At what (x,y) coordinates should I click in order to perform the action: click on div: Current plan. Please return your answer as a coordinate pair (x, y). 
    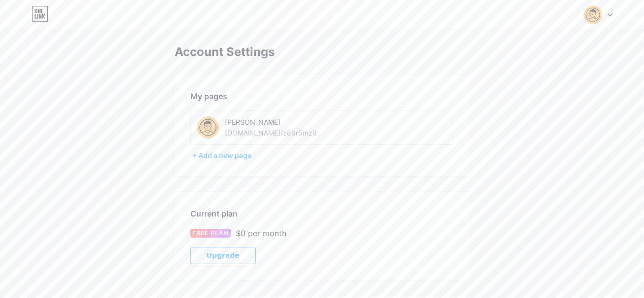
    Looking at the image, I should click on (322, 214).